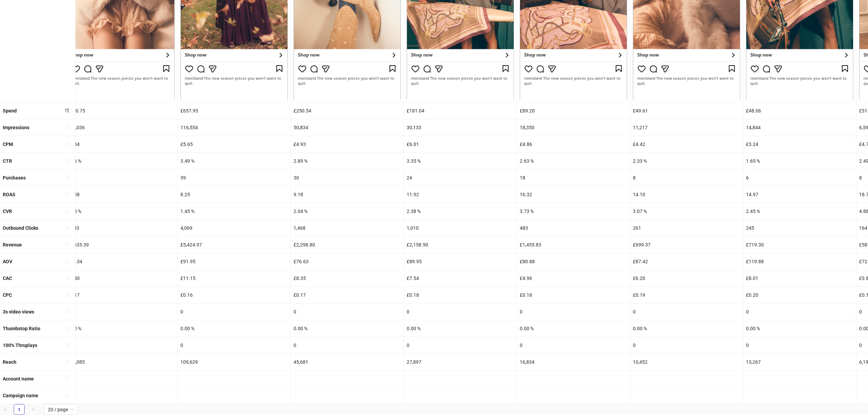 Image resolution: width=868 pixels, height=415 pixels. I want to click on div: £87.42, so click(687, 261).